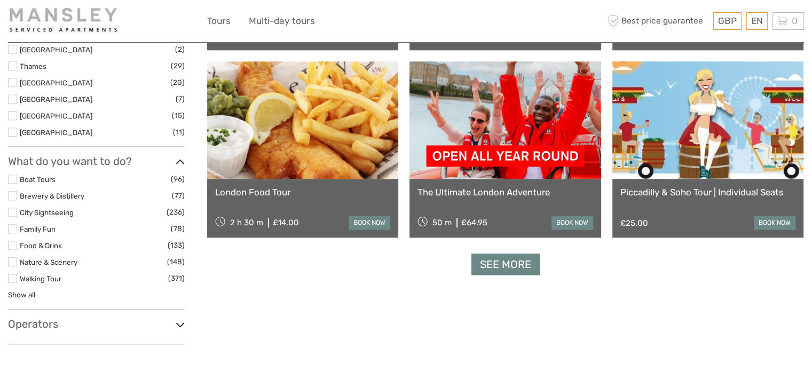 The height and width of the screenshot is (371, 812). Describe the element at coordinates (219, 21) in the screenshot. I see `a: Tours` at that location.